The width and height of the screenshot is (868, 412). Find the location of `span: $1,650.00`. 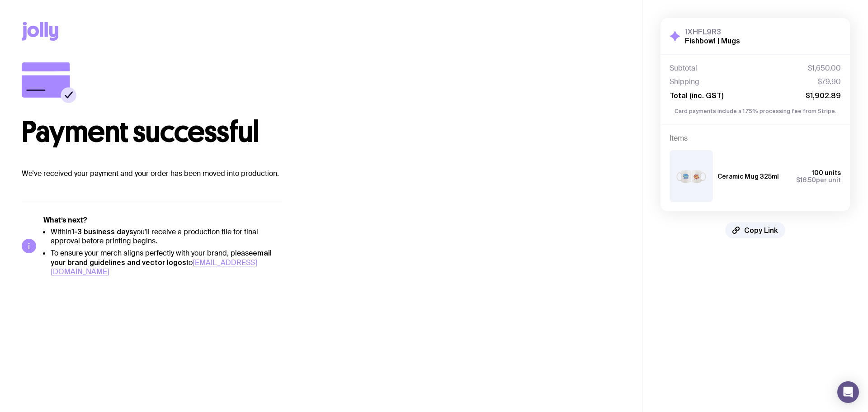

span: $1,650.00 is located at coordinates (824, 68).